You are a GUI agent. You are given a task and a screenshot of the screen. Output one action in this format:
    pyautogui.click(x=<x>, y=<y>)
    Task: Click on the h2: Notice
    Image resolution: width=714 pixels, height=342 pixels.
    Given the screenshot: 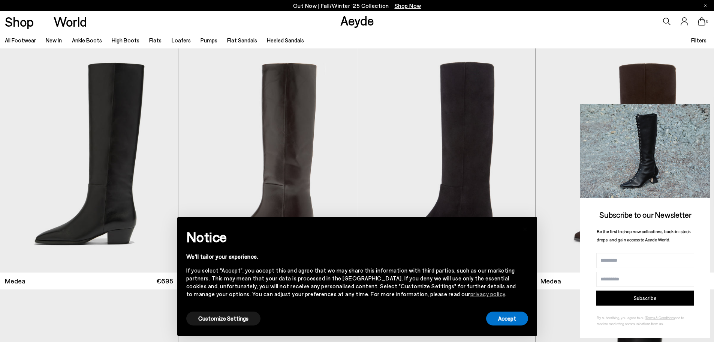 What is the action you would take?
    pyautogui.click(x=351, y=237)
    